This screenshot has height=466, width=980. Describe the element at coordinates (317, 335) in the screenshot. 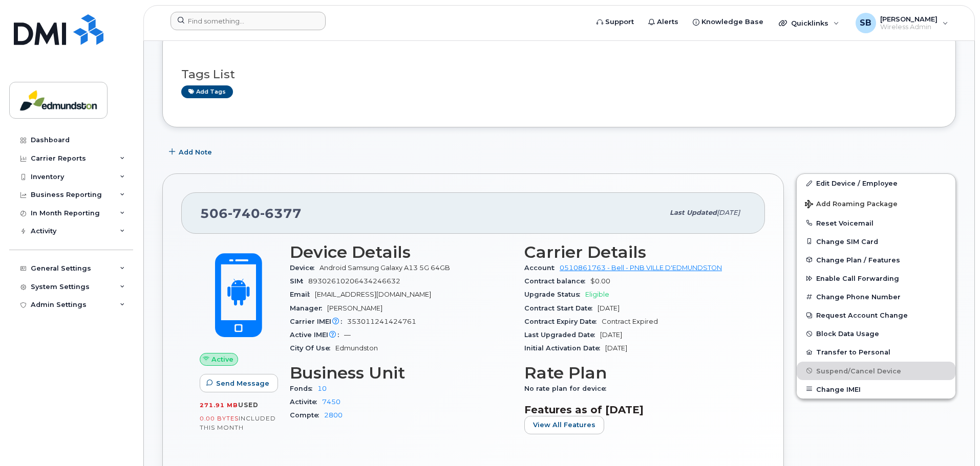

I see `span: Active IMEI` at that location.